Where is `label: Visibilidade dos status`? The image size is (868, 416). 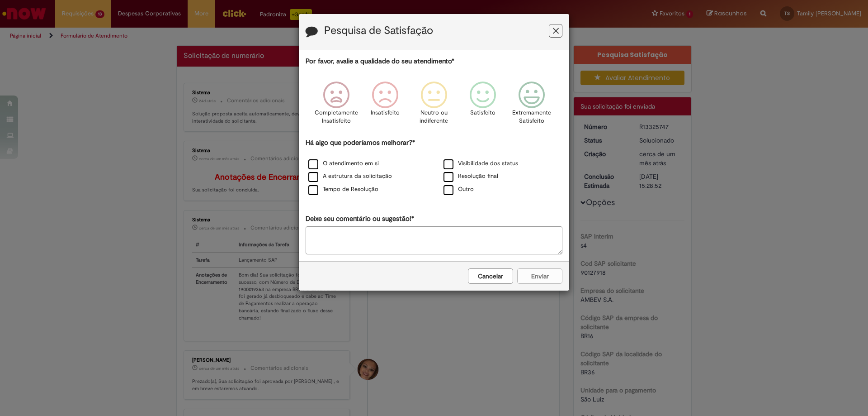
label: Visibilidade dos status is located at coordinates (480, 163).